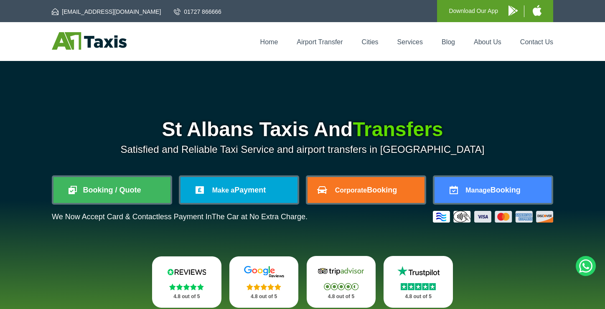 The height and width of the screenshot is (309, 605). I want to click on a: ManageBooking, so click(493, 190).